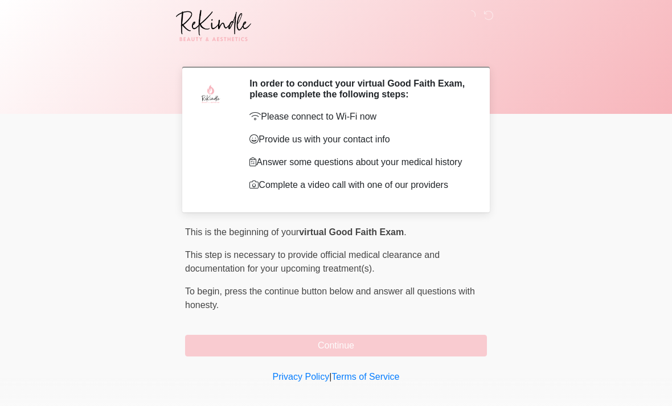 The height and width of the screenshot is (406, 672). What do you see at coordinates (336, 345) in the screenshot?
I see `button: Continue` at bounding box center [336, 345].